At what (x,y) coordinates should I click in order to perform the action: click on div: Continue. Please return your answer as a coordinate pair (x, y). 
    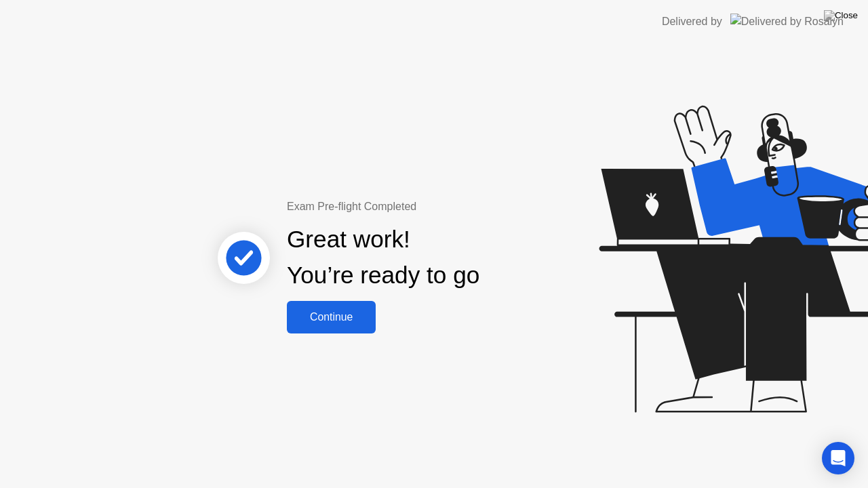
    Looking at the image, I should click on (331, 317).